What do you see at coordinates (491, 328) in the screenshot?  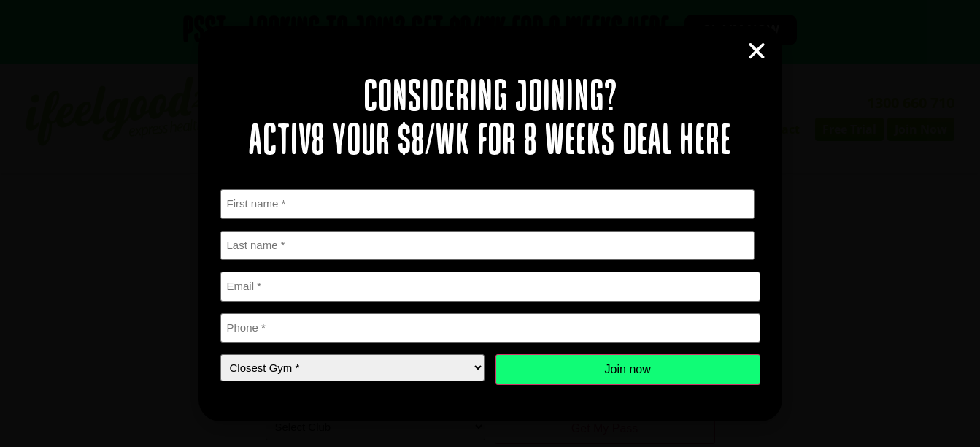 I see `input: Phone *` at bounding box center [491, 328].